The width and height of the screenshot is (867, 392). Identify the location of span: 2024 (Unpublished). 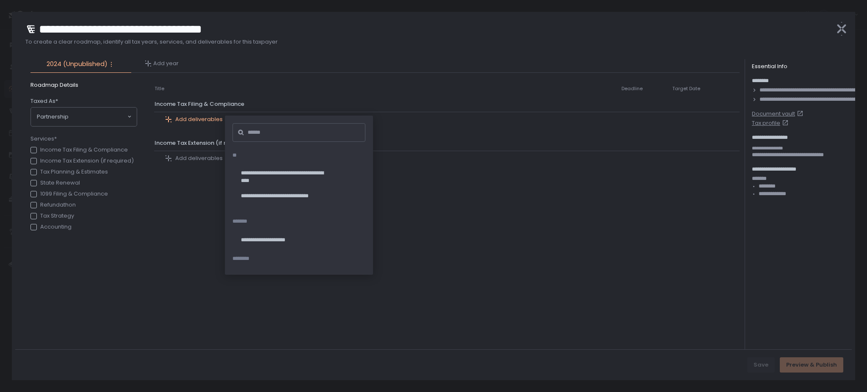
(77, 64).